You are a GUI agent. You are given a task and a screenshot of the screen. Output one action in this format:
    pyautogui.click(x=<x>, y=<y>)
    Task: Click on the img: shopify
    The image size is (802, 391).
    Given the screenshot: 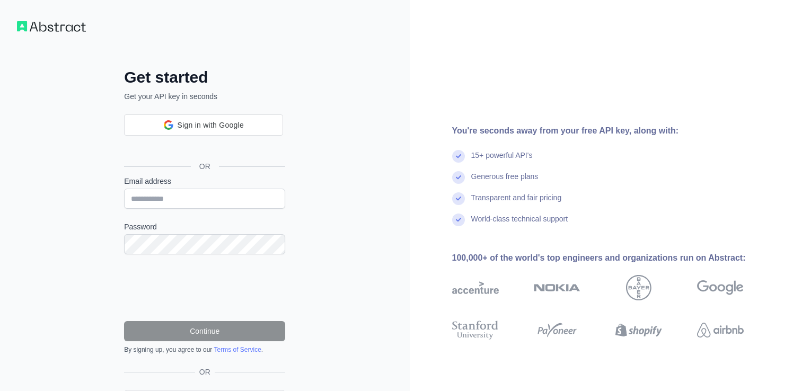 What is the action you would take?
    pyautogui.click(x=639, y=330)
    